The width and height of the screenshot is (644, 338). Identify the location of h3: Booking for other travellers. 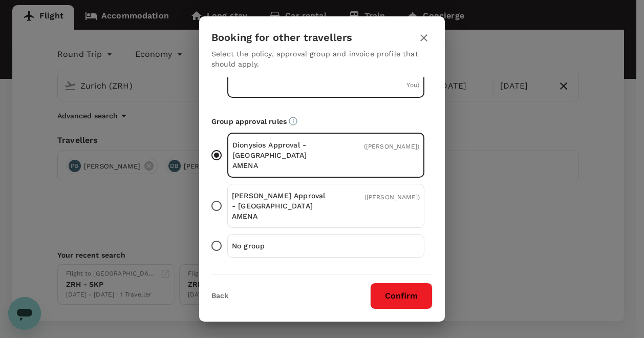
(282, 38).